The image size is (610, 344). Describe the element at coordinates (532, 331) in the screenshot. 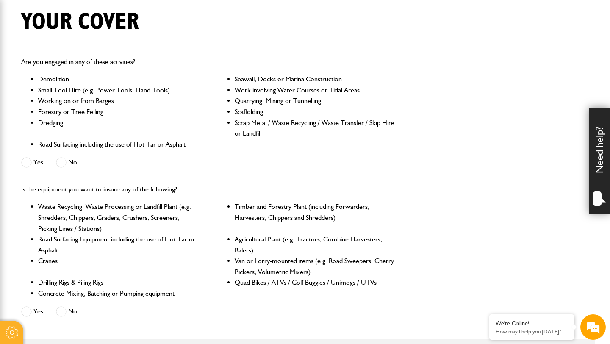

I see `p: How may I help you today?` at that location.